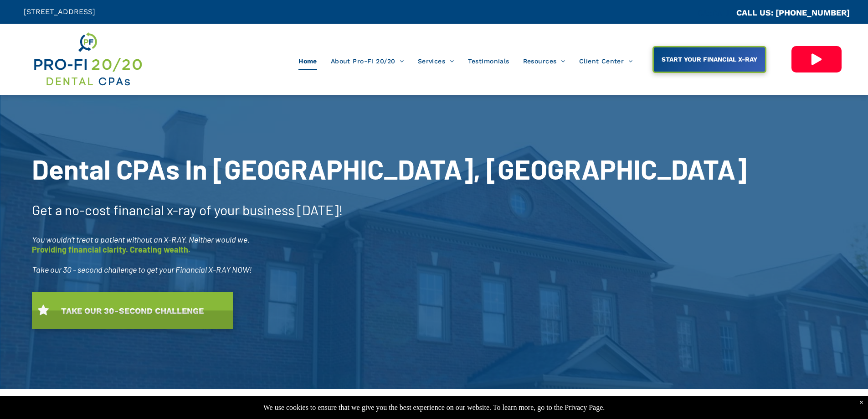 The height and width of the screenshot is (419, 868). Describe the element at coordinates (709, 59) in the screenshot. I see `span: START YOUR FINANCIAL X-RAY` at that location.